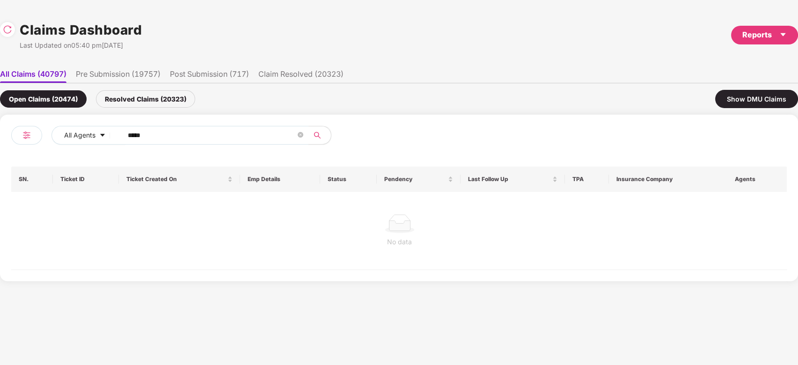  I want to click on span: All Agents, so click(80, 135).